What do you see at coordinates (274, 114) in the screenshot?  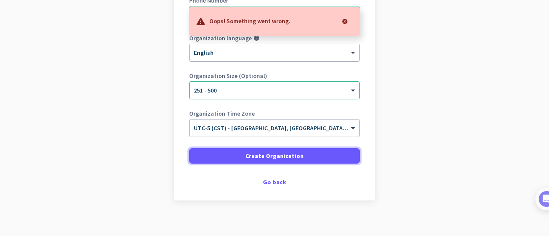 I see `label: Organization Time Zone` at bounding box center [274, 114].